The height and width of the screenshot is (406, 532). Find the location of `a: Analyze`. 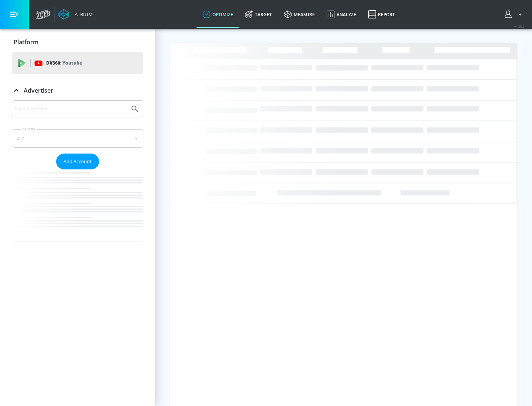

a: Analyze is located at coordinates (342, 14).